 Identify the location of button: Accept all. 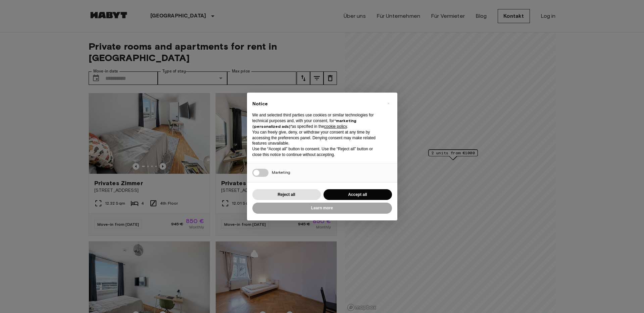
(358, 195).